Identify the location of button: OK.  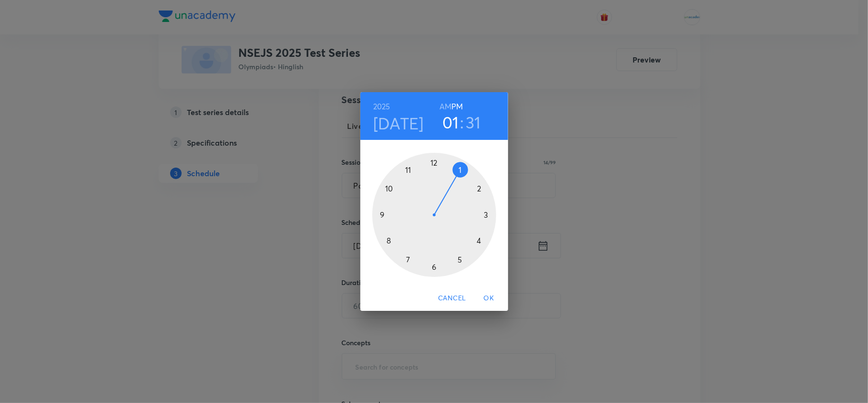
(489, 298).